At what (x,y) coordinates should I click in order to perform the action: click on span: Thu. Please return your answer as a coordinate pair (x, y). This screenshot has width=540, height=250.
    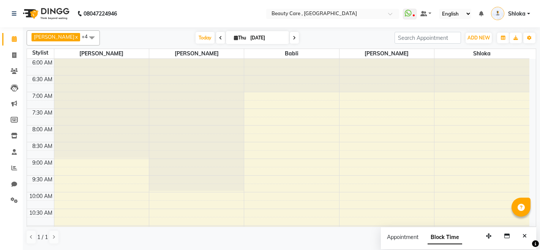
    Looking at the image, I should click on (240, 38).